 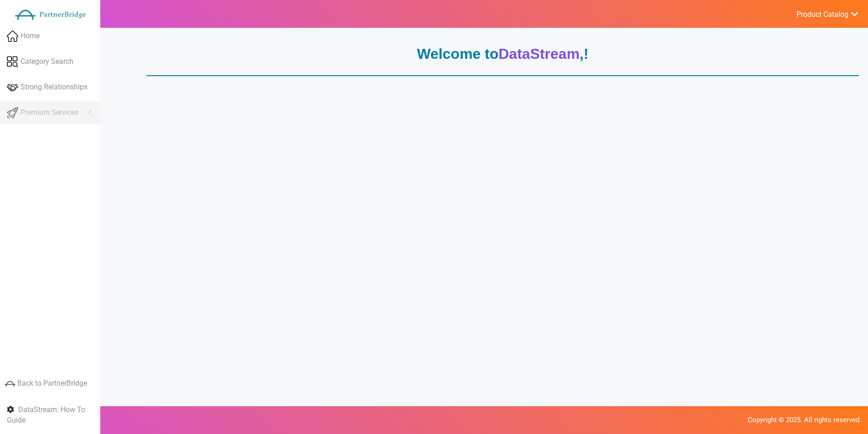 I want to click on strong: Welcome to , !, so click(x=502, y=54).